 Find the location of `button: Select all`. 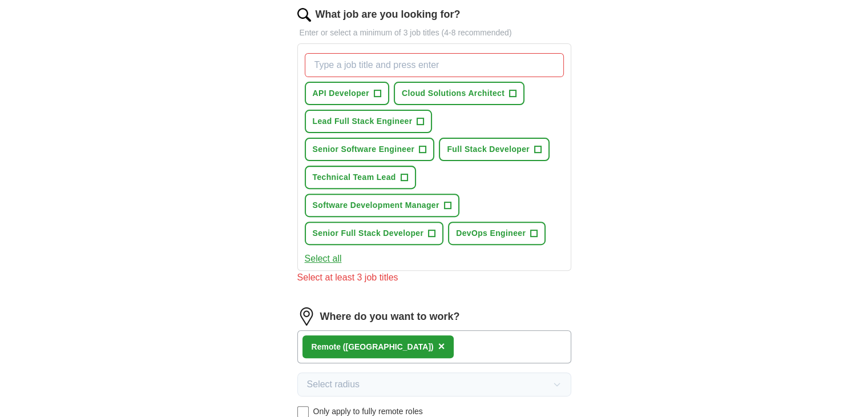

button: Select all is located at coordinates (323, 258).